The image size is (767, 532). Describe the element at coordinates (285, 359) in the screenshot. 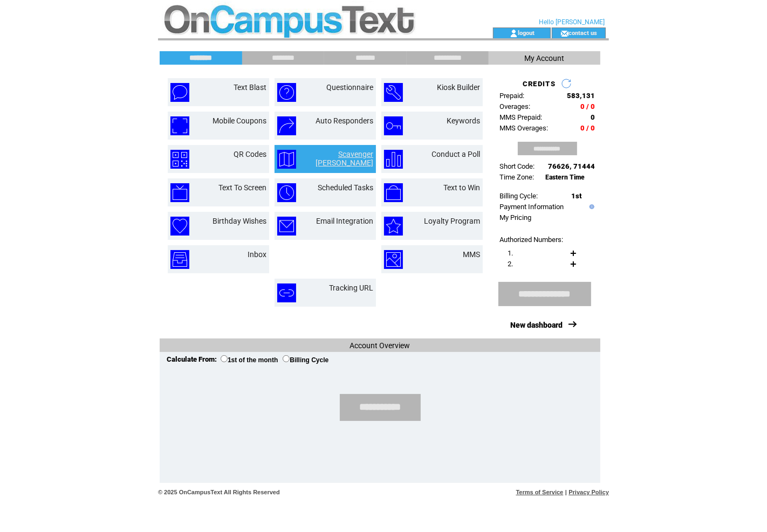

I see `input: Billing Cycle` at that location.